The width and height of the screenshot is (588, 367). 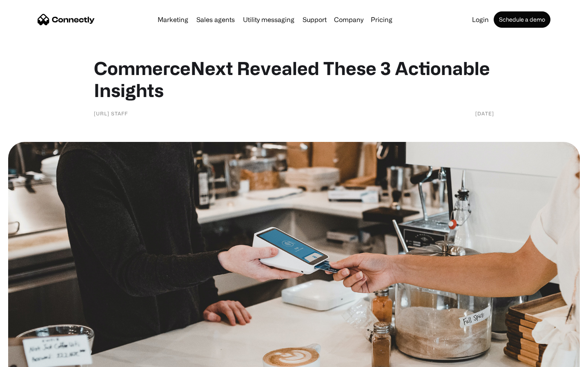 What do you see at coordinates (29, 359) in the screenshot?
I see `aside: Language selected: English` at bounding box center [29, 359].